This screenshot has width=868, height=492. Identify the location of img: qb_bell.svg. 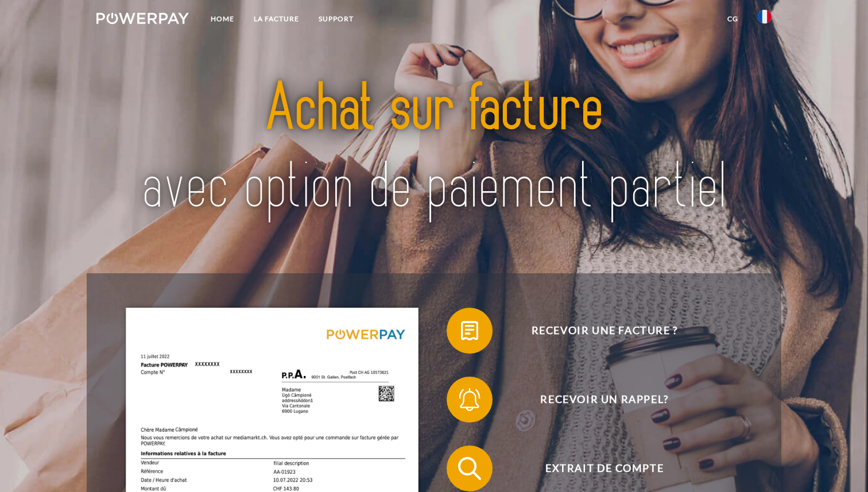
(469, 400).